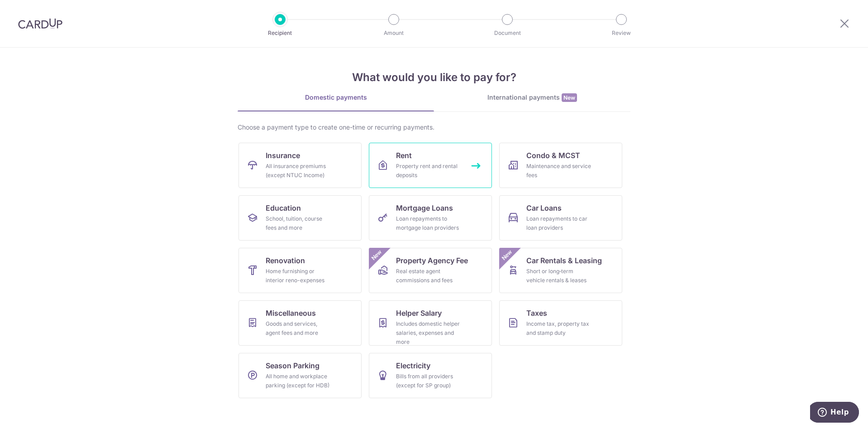 This screenshot has width=868, height=429. Describe the element at coordinates (336, 97) in the screenshot. I see `div: Domestic payments` at that location.